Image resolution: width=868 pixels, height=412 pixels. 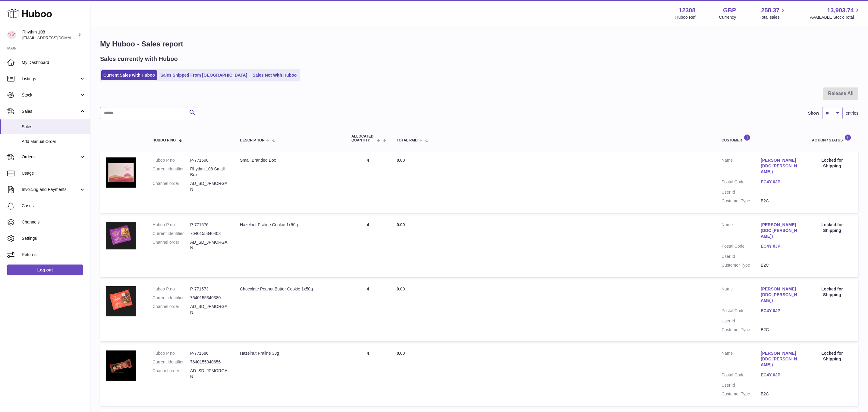 I want to click on dd: 7640155340656, so click(x=209, y=362).